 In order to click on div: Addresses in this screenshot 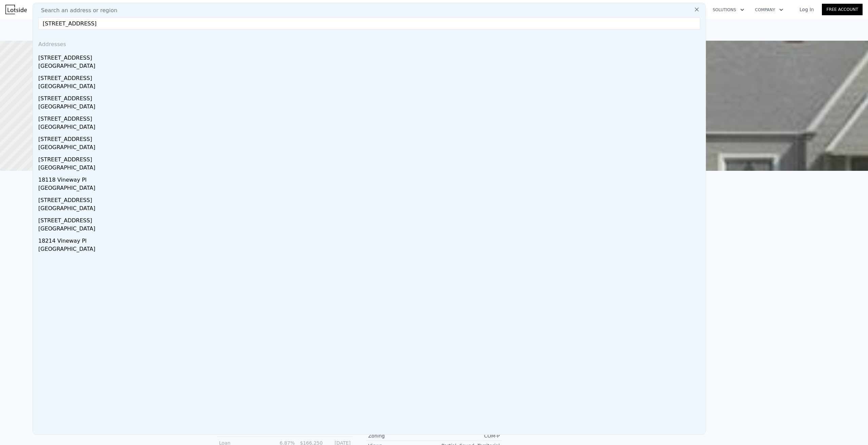, I will do `click(369, 43)`.